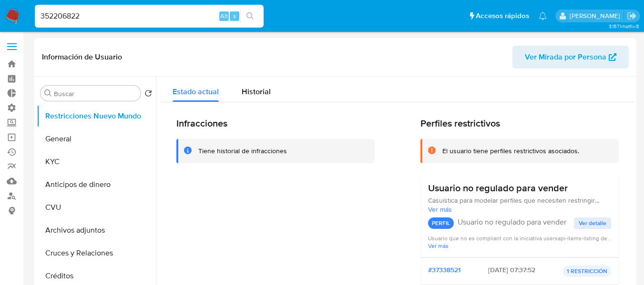 Image resolution: width=644 pixels, height=285 pixels. I want to click on input: Buscar, so click(95, 94).